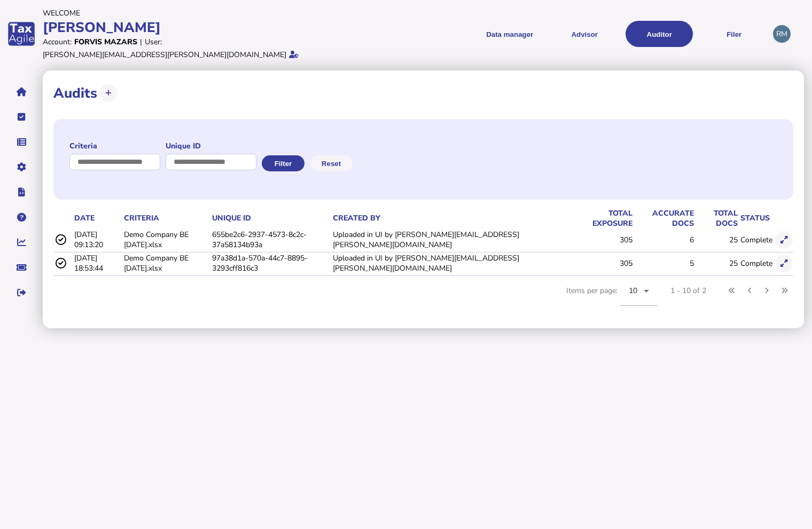 The height and width of the screenshot is (529, 812). Describe the element at coordinates (21, 292) in the screenshot. I see `button: Sign out` at that location.